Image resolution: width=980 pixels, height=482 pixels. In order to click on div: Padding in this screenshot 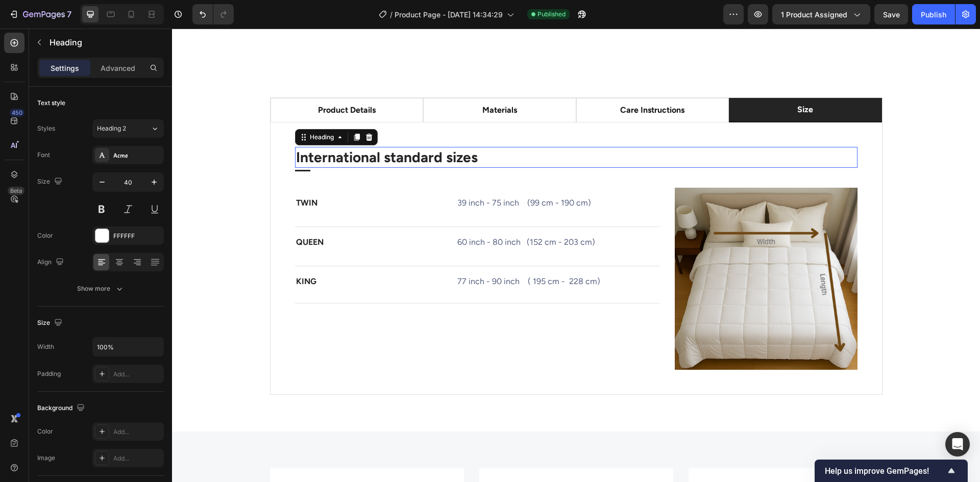, I will do `click(49, 374)`.